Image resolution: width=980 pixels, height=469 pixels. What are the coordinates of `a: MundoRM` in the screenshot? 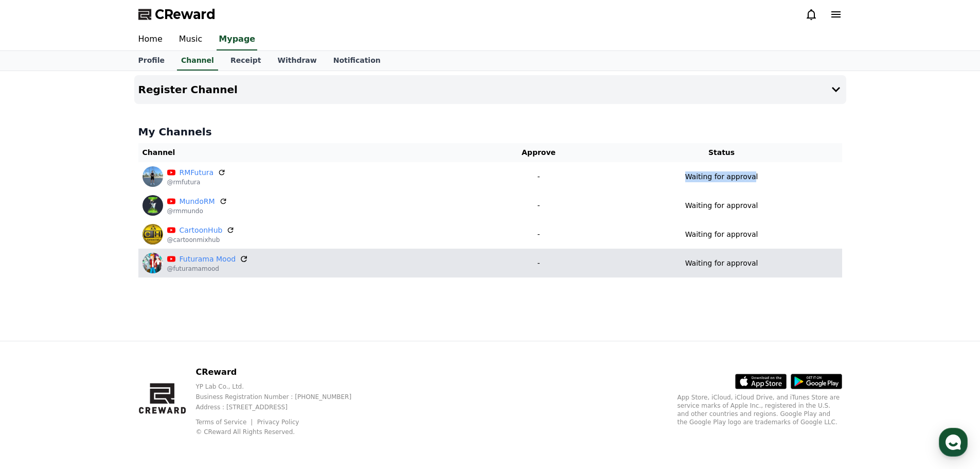 It's located at (197, 201).